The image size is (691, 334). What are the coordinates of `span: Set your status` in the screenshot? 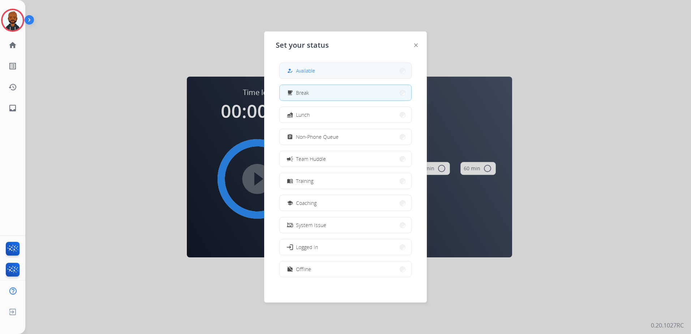 It's located at (302, 45).